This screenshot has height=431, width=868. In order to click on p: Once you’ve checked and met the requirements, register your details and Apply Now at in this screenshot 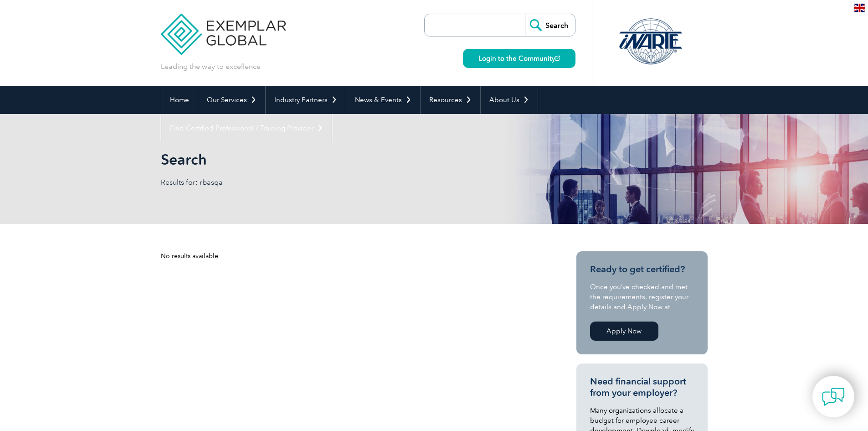, I will do `click(642, 297)`.